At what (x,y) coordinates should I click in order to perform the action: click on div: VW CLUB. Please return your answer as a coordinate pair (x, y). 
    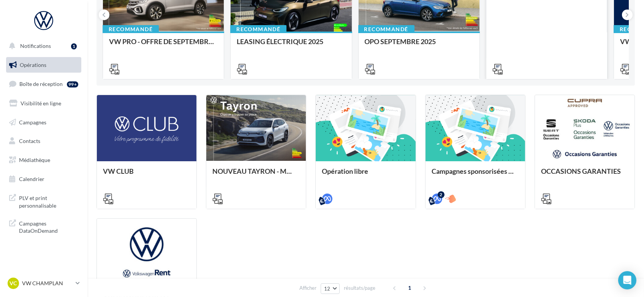
    Looking at the image, I should click on (147, 175).